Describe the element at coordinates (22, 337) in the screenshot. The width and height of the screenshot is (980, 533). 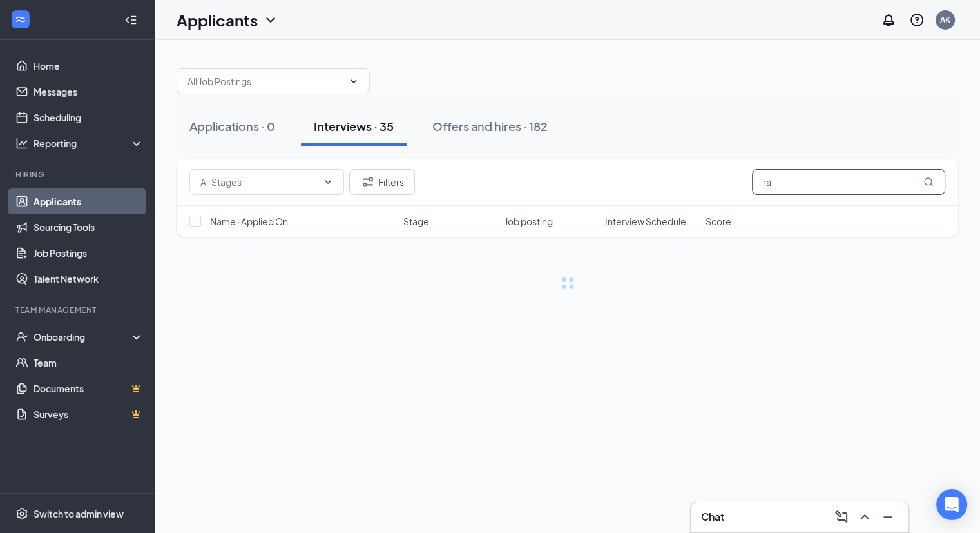
I see `svg: UserCheck` at that location.